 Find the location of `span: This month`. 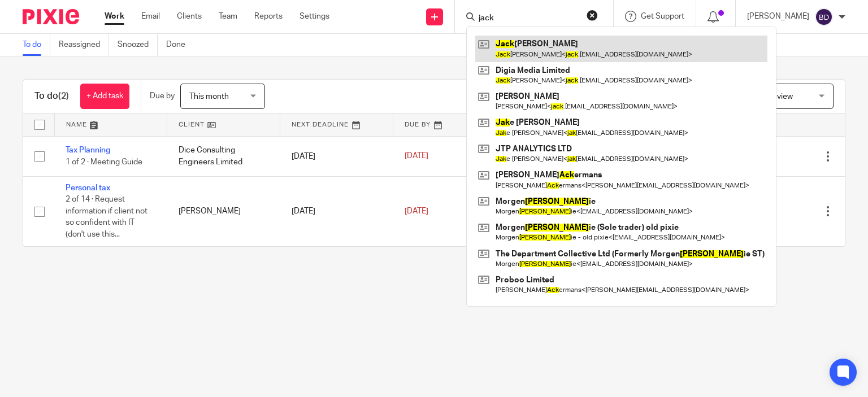

span: This month is located at coordinates (209, 96).